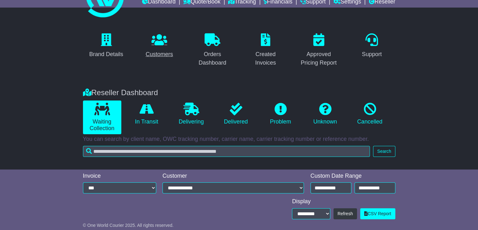  Describe the element at coordinates (319, 50) in the screenshot. I see `a: Approved Pricing Report` at that location.